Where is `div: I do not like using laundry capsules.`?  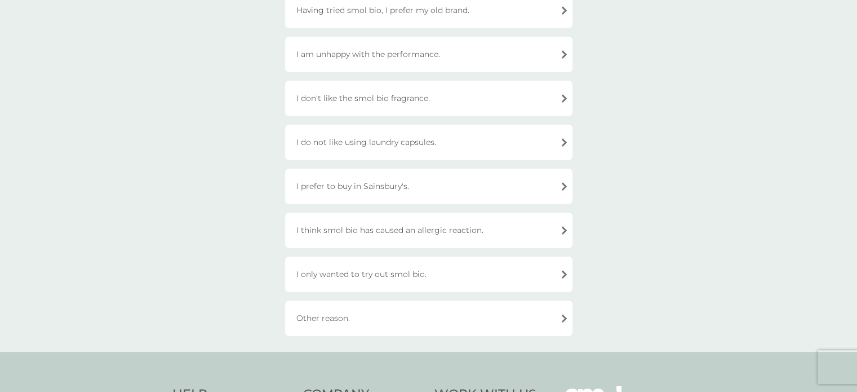
div: I do not like using laundry capsules. is located at coordinates (429, 142).